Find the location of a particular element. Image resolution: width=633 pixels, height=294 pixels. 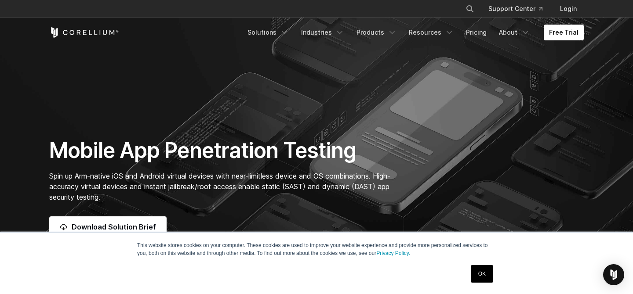

button: Search is located at coordinates (470, 9).